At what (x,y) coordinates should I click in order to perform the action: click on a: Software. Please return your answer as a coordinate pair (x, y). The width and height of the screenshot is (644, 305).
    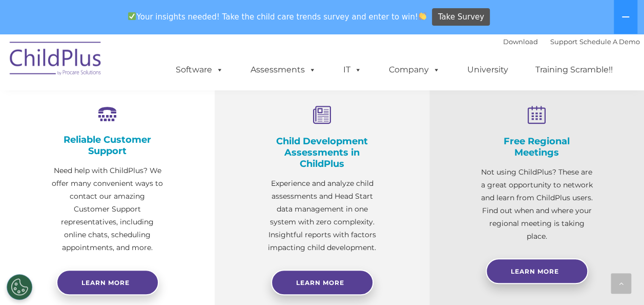
    Looking at the image, I should click on (199, 70).